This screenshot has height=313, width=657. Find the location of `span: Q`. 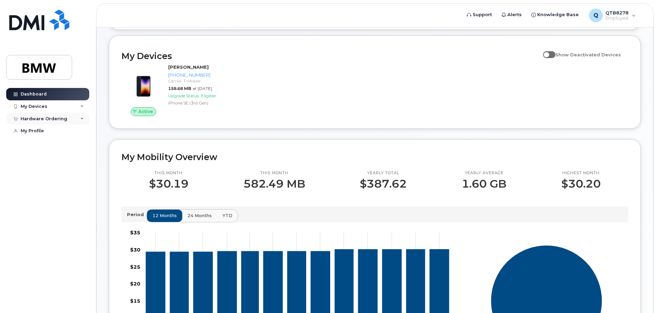

span: Q is located at coordinates (596, 15).